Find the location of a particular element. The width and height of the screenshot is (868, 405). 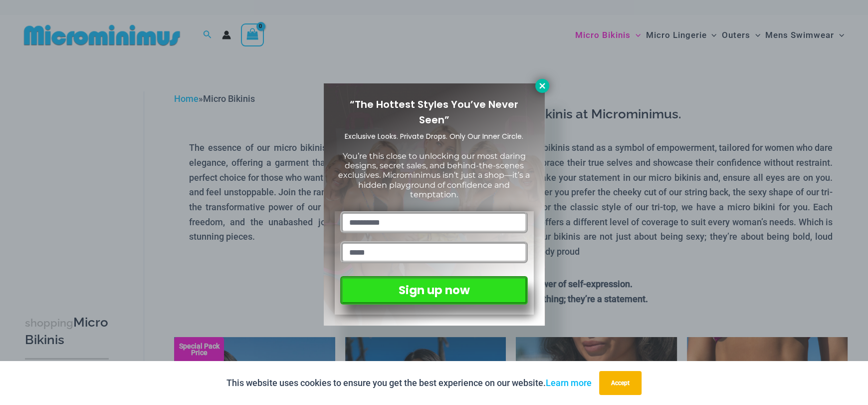

span: Exclusive Looks. Private Drops. Only Our Inner Circle. is located at coordinates (434, 136).